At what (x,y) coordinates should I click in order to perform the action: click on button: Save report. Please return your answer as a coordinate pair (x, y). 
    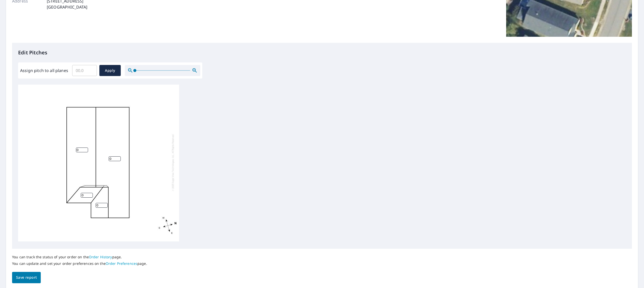
    Looking at the image, I should click on (26, 277).